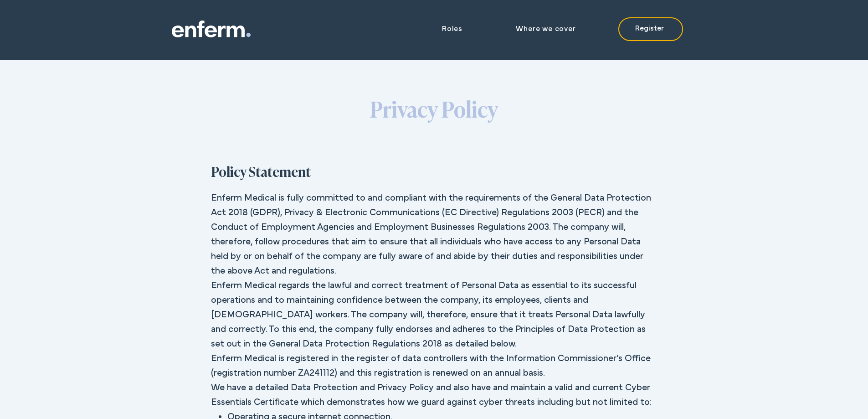  Describe the element at coordinates (261, 173) in the screenshot. I see `span: Policy Statement` at that location.